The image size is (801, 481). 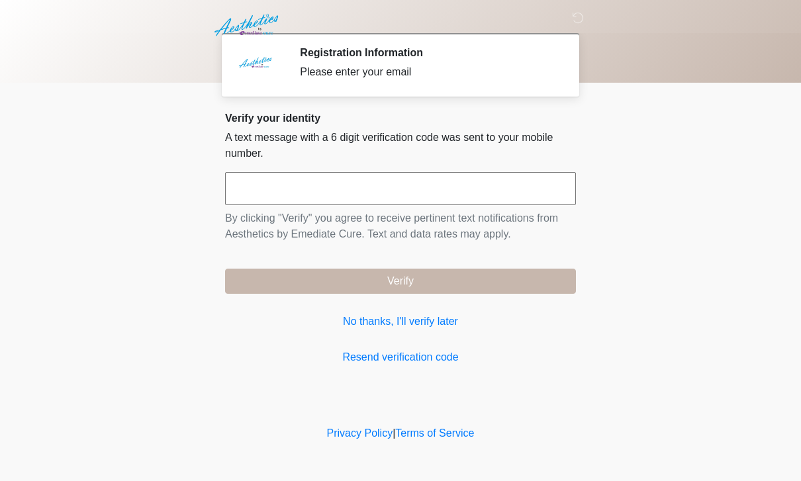 I want to click on img: Aesthetics by Emediate Cure Logo, so click(x=248, y=25).